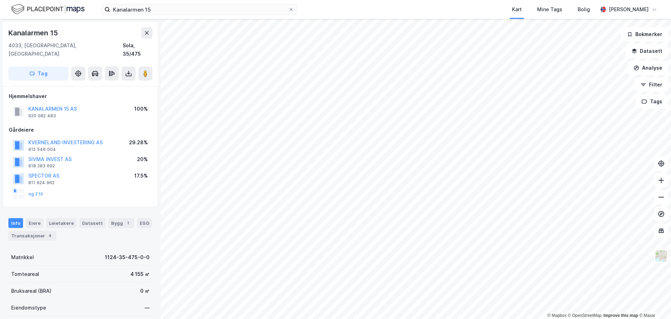 Image resolution: width=671 pixels, height=319 pixels. I want to click on div: Tomteareal, so click(25, 274).